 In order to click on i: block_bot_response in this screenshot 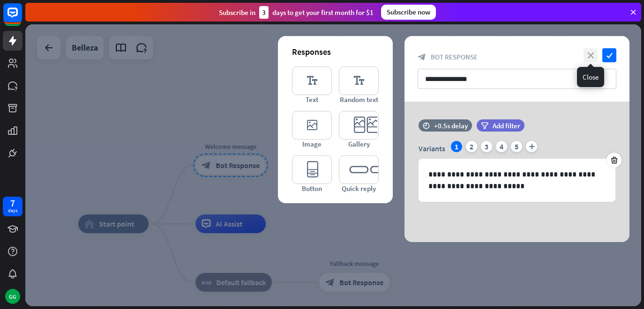, I will do `click(422, 57)`.